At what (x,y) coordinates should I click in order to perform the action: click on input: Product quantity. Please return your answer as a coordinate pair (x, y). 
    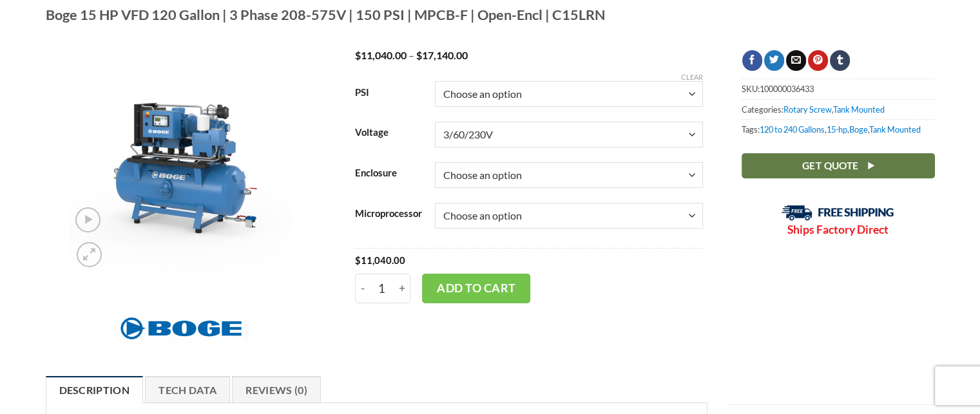
    Looking at the image, I should click on (383, 289).